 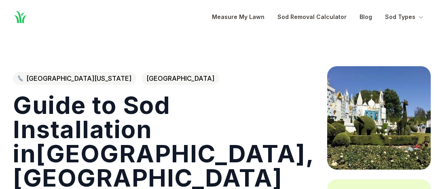 What do you see at coordinates (312, 17) in the screenshot?
I see `a: Sod Removal Calculator` at bounding box center [312, 17].